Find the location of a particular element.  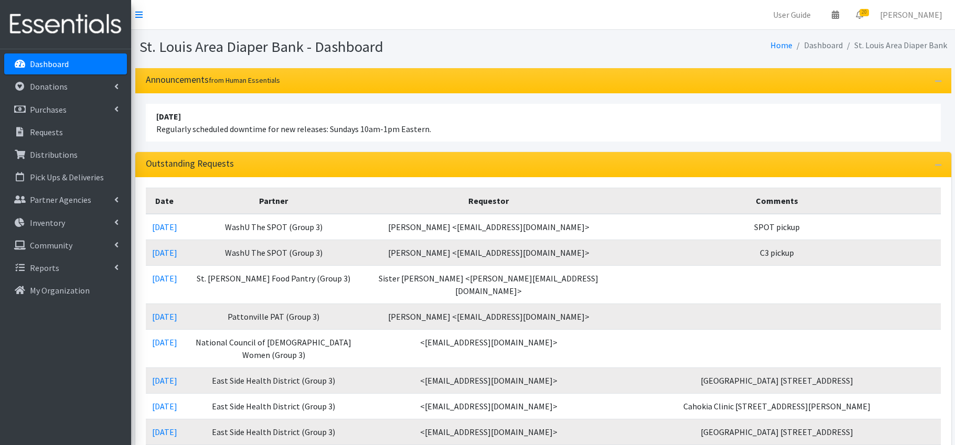

p: Donations is located at coordinates (49, 87).